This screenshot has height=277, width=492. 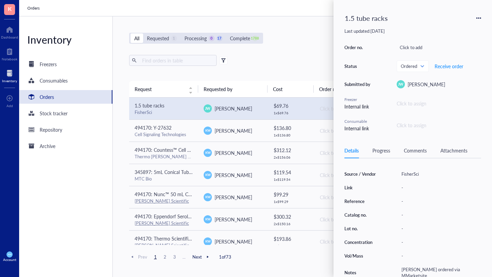 I want to click on div: $ 69.76, so click(x=291, y=106).